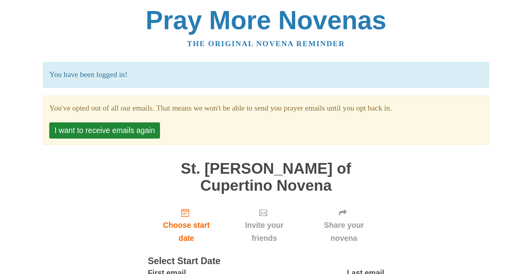 The image size is (532, 274). What do you see at coordinates (187, 231) in the screenshot?
I see `span: Choose start date` at bounding box center [187, 231].